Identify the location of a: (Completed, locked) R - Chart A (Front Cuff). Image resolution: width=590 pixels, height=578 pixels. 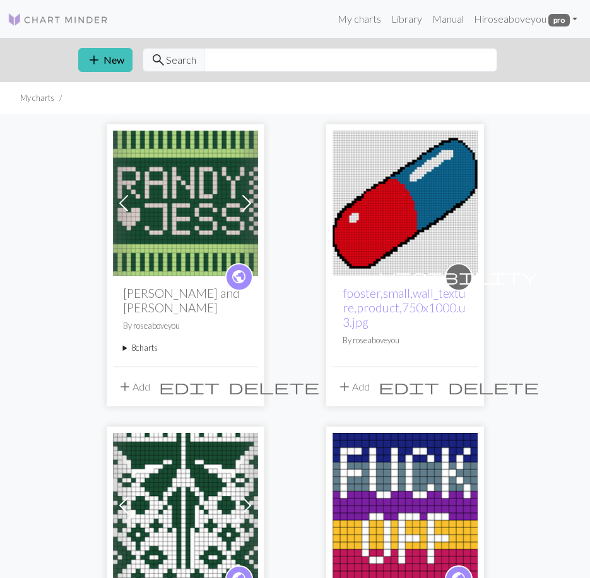
(186, 201).